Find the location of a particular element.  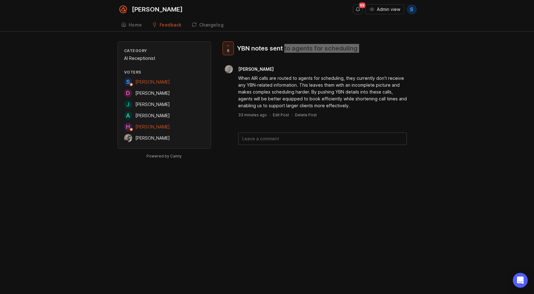

button: Admin view is located at coordinates (385, 9).